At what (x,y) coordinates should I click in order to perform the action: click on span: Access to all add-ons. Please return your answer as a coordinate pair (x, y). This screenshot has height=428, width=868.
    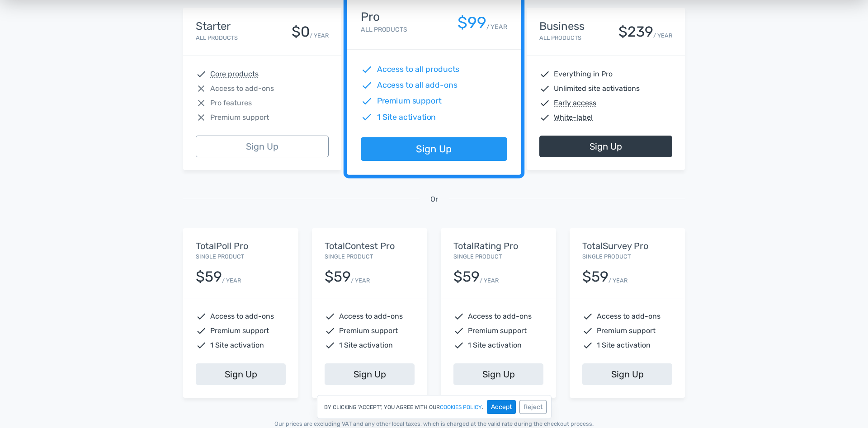
    Looking at the image, I should click on (417, 85).